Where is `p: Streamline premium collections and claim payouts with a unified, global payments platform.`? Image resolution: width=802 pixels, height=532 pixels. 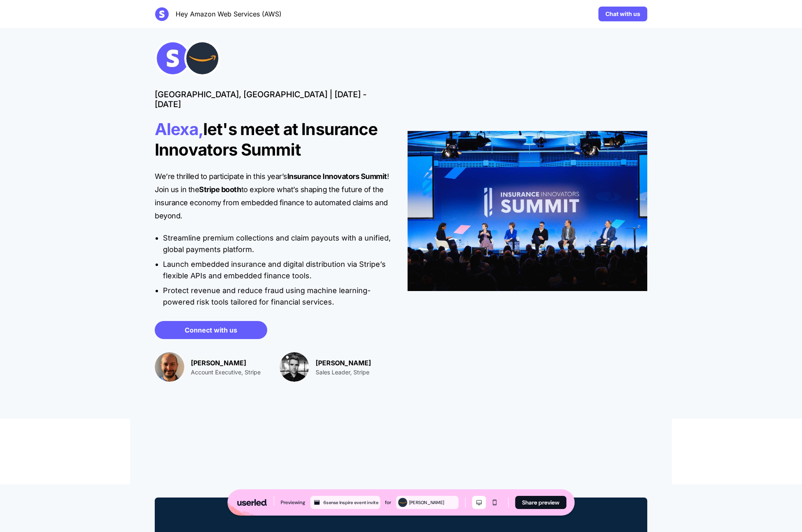 p: Streamline premium collections and claim payouts with a unified, global payments platform. is located at coordinates (278, 244).